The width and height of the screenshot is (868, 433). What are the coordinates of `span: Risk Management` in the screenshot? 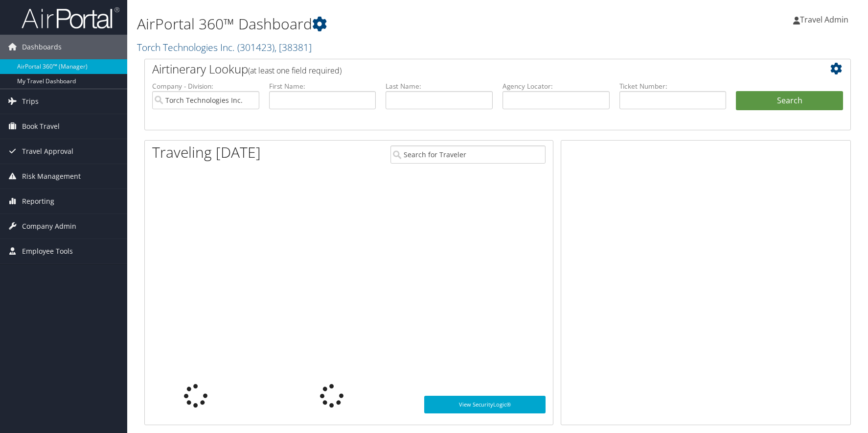 It's located at (51, 176).